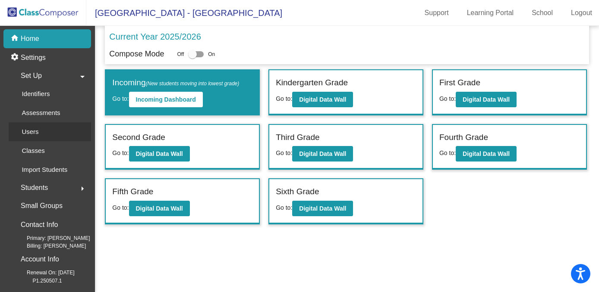 The image size is (599, 292). Describe the element at coordinates (542, 13) in the screenshot. I see `a: School` at that location.